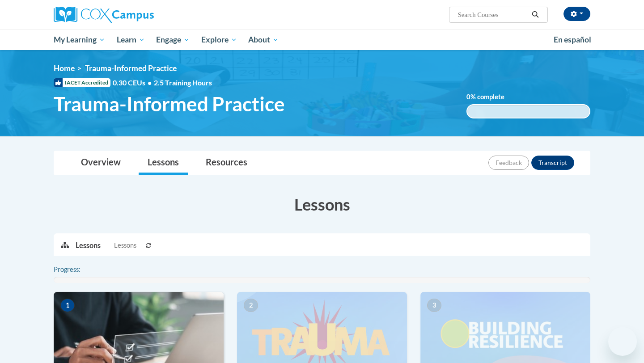  I want to click on a: Explore, so click(219, 40).